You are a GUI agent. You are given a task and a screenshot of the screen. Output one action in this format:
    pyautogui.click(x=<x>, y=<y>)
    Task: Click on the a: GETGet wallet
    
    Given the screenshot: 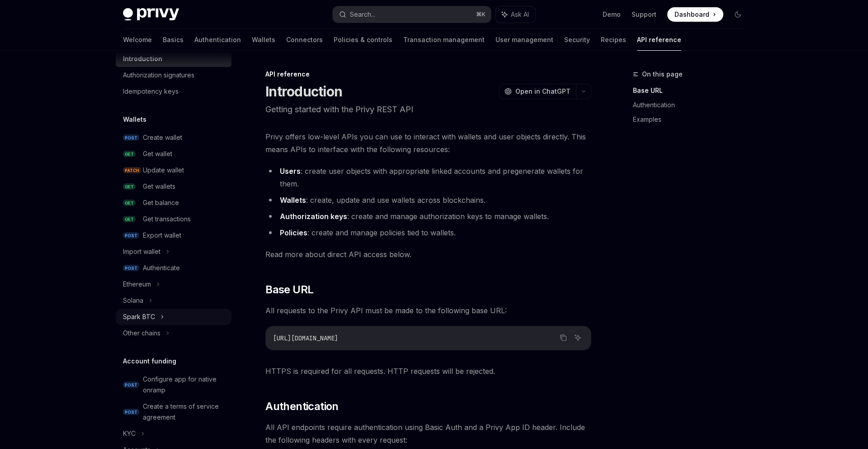 What is the action you would take?
    pyautogui.click(x=173, y=154)
    